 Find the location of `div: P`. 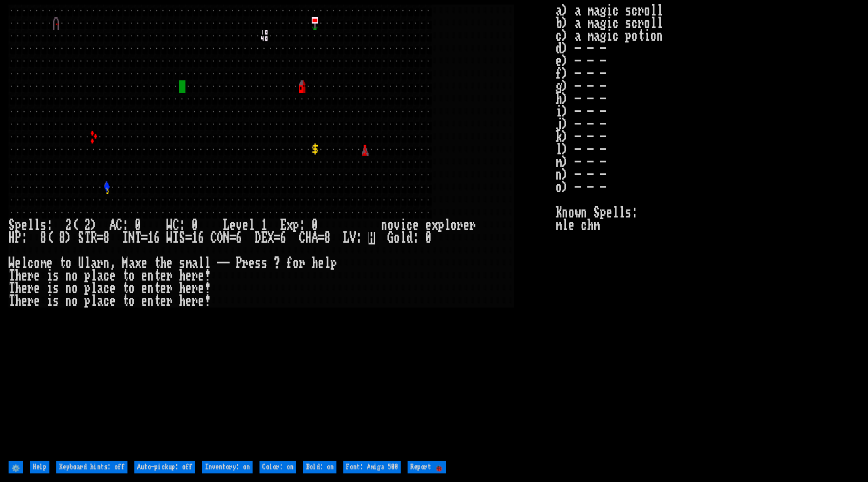

div: P is located at coordinates (18, 238).